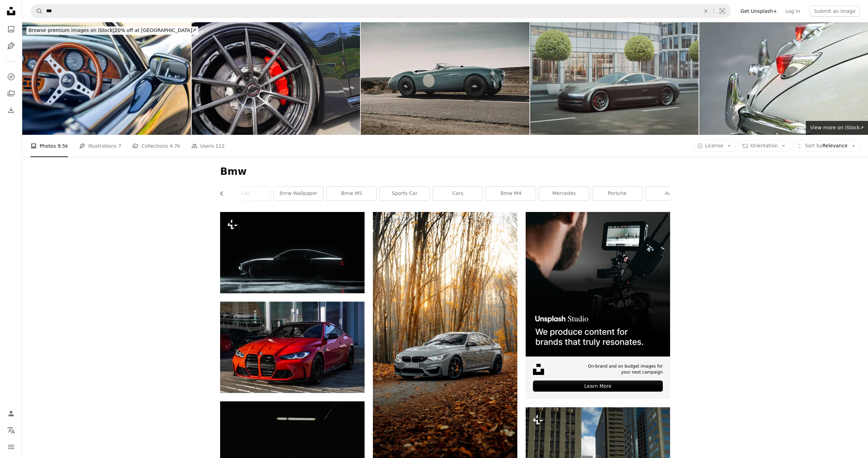  What do you see at coordinates (120, 146) in the screenshot?
I see `span: 7` at bounding box center [120, 146].